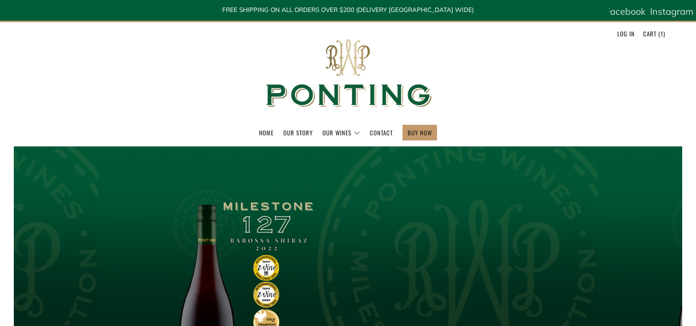 The height and width of the screenshot is (326, 696). Describe the element at coordinates (348, 73) in the screenshot. I see `img: Ponting Wines` at that location.